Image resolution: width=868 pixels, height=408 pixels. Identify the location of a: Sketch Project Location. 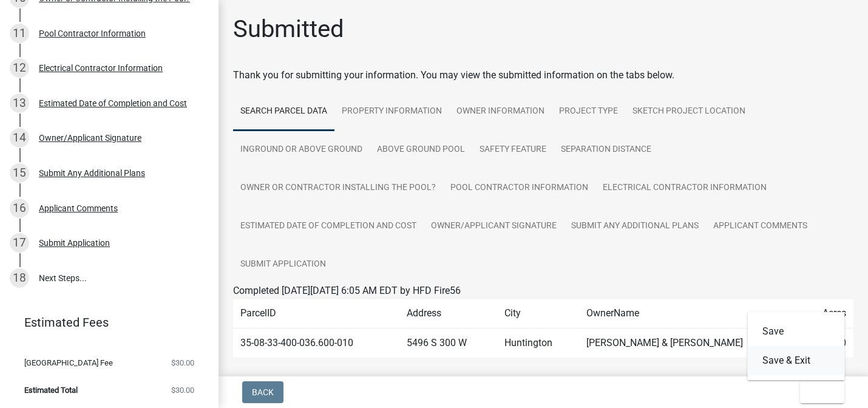
(689, 112).